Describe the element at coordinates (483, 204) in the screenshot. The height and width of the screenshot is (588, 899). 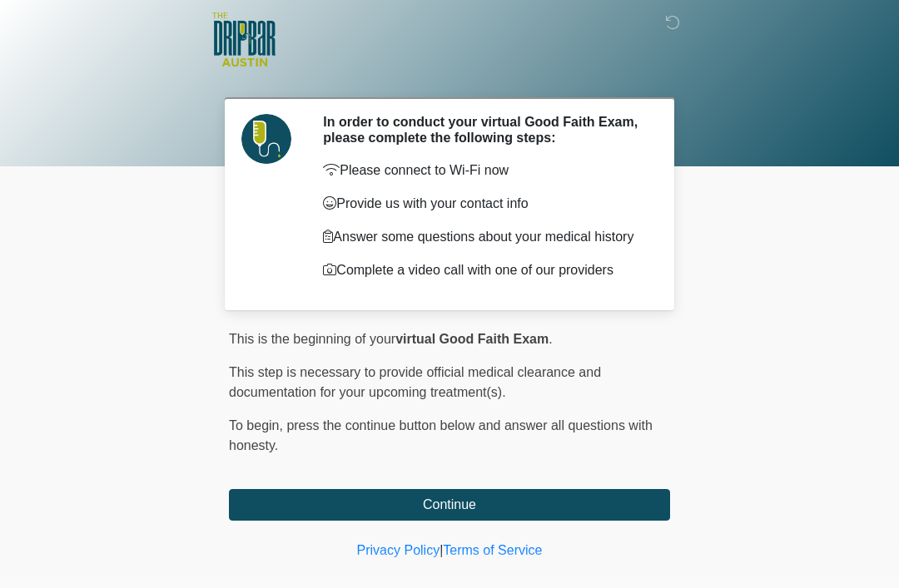
I see `p: Provide us with your contact info` at that location.